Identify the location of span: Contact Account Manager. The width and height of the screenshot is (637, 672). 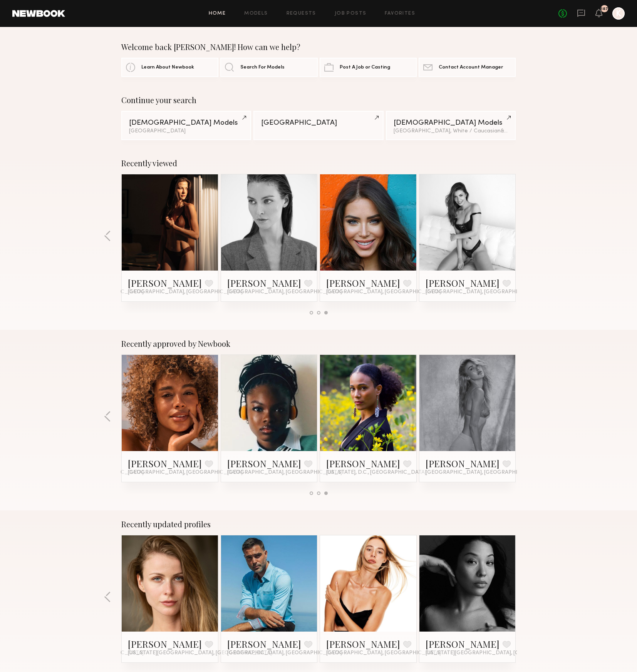
(471, 67).